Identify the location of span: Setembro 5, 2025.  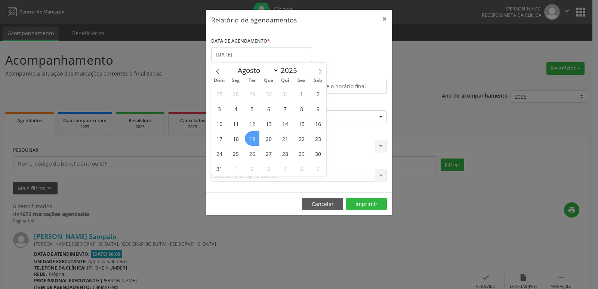
(301, 168).